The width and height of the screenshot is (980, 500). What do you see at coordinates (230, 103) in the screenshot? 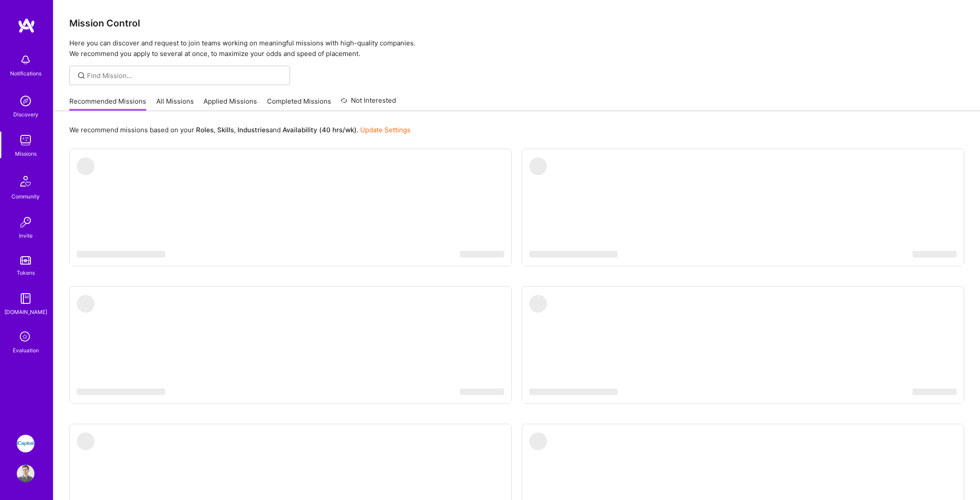
I see `a: Applied Missions` at bounding box center [230, 103].